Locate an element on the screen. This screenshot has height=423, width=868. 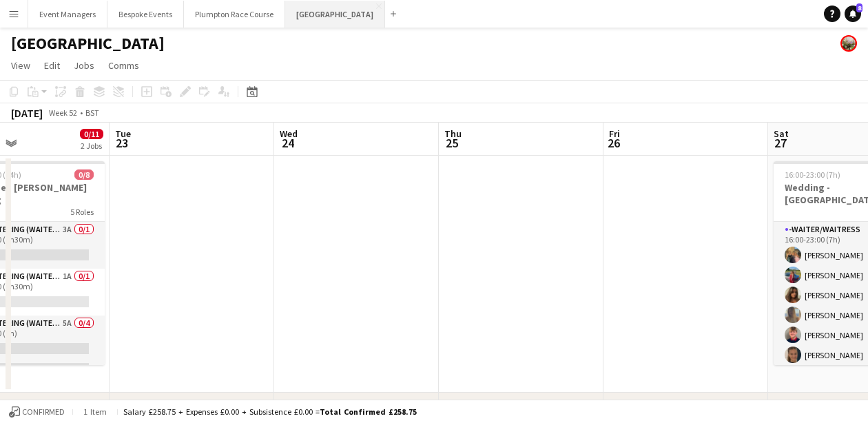
span: Comms is located at coordinates (123, 65).